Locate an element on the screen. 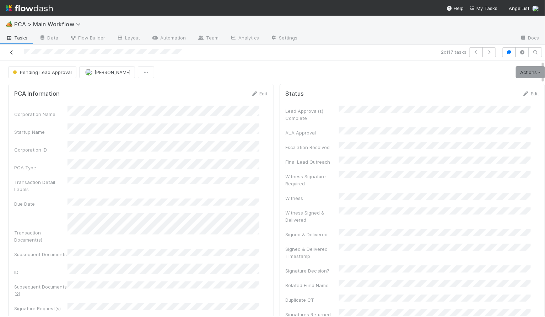 This screenshot has height=317, width=545. a: Flow Builder is located at coordinates (87, 38).